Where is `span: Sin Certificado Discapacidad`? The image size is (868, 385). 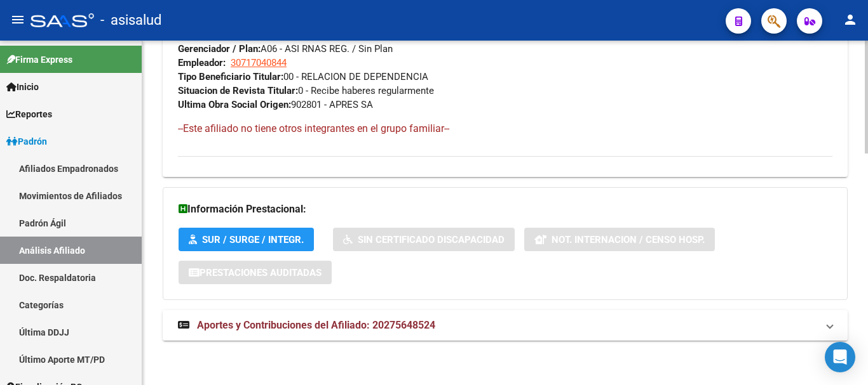
span: Sin Certificado Discapacidad is located at coordinates (431, 240).